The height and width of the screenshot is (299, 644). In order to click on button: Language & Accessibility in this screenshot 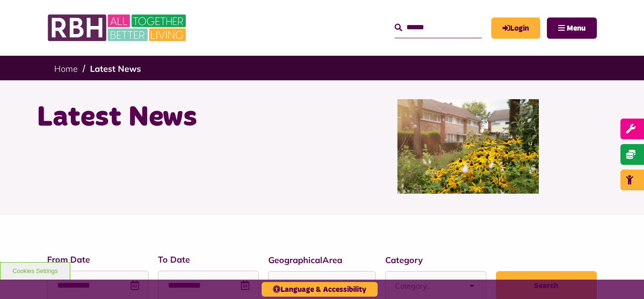, I will do `click(320, 289)`.